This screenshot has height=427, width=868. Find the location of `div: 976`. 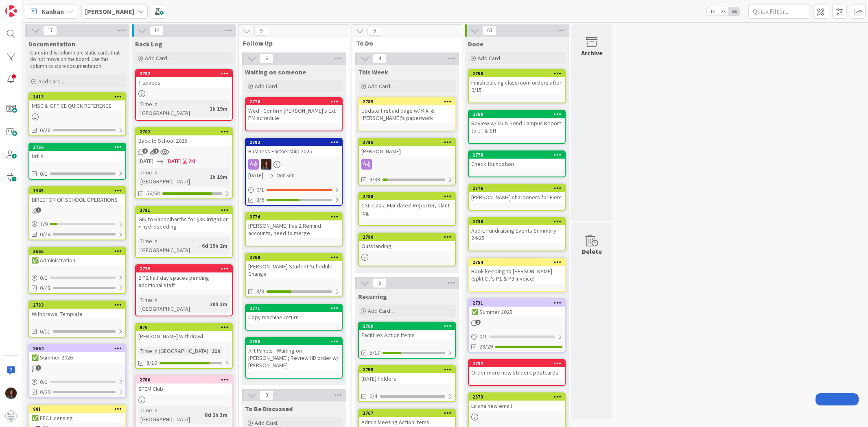

div: 976 is located at coordinates (185, 328).